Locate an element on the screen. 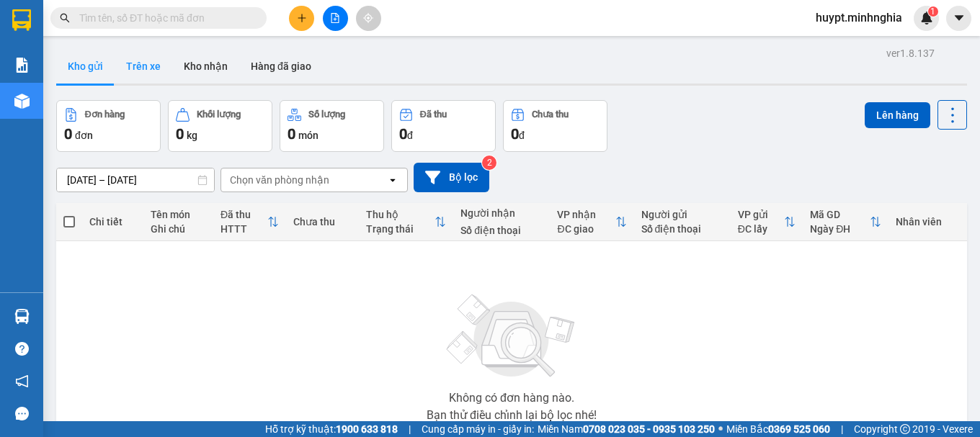 The height and width of the screenshot is (437, 980). div: Người nhận is located at coordinates (501, 214).